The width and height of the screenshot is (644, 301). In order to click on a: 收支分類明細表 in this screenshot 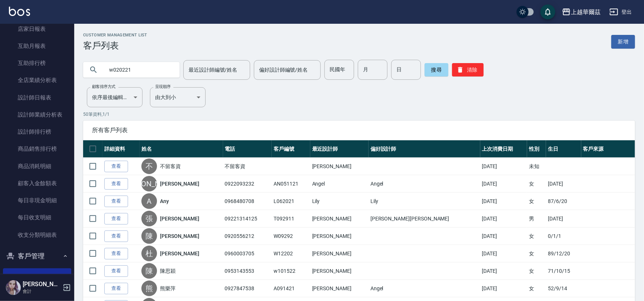, I will do `click(37, 234)`.